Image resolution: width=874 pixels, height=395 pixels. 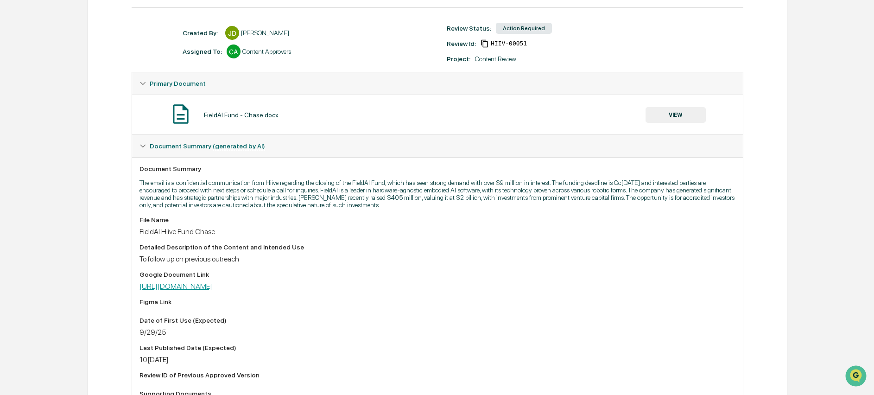 What do you see at coordinates (202, 51) in the screenshot?
I see `div: Assigned To:` at bounding box center [202, 51].